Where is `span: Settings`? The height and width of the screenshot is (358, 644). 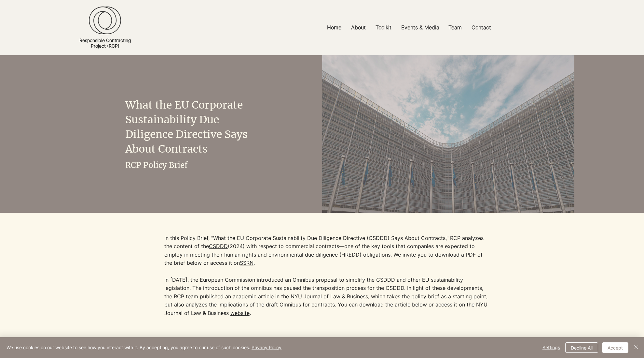
span: Settings is located at coordinates (552, 347).